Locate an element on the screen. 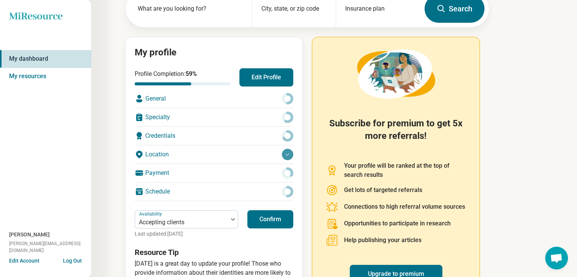 This screenshot has width=577, height=277. button: Log Out is located at coordinates (72, 260).